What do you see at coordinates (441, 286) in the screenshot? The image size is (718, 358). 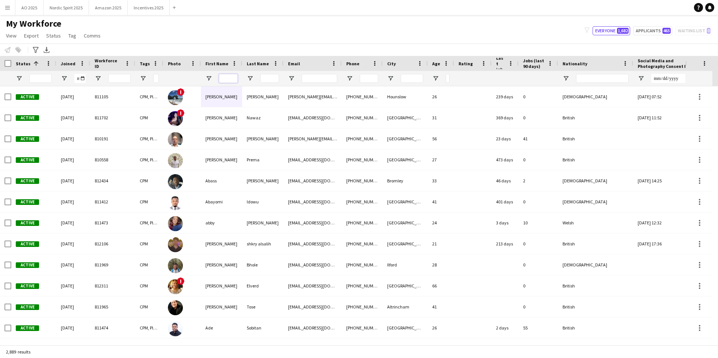 I see `div: 66` at bounding box center [441, 286].